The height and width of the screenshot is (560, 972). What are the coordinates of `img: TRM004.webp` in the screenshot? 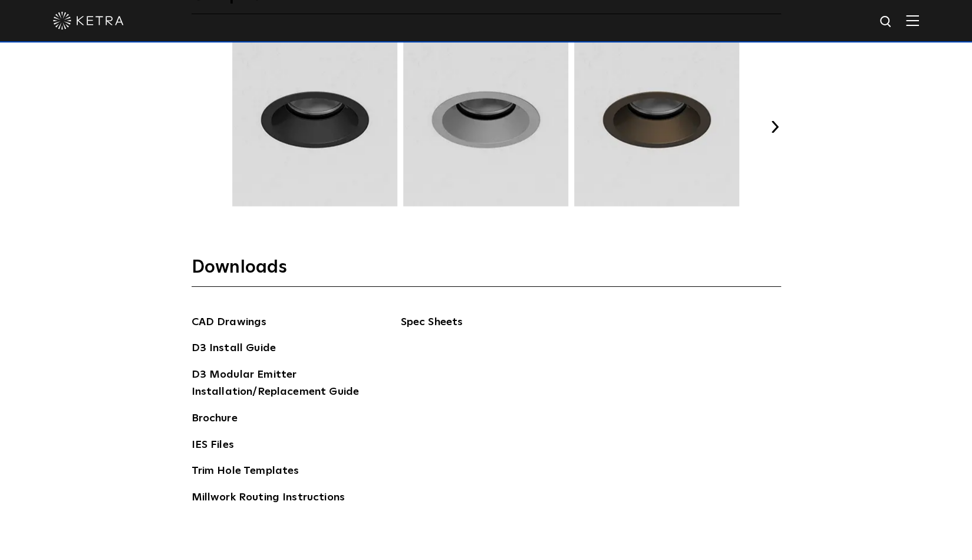 It's located at (657, 124).